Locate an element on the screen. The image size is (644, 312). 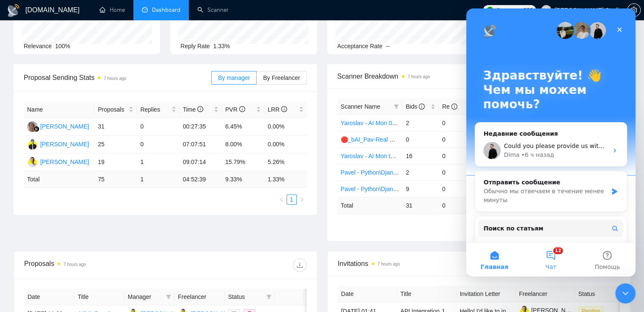
span: Помощь is located at coordinates (141, 258).